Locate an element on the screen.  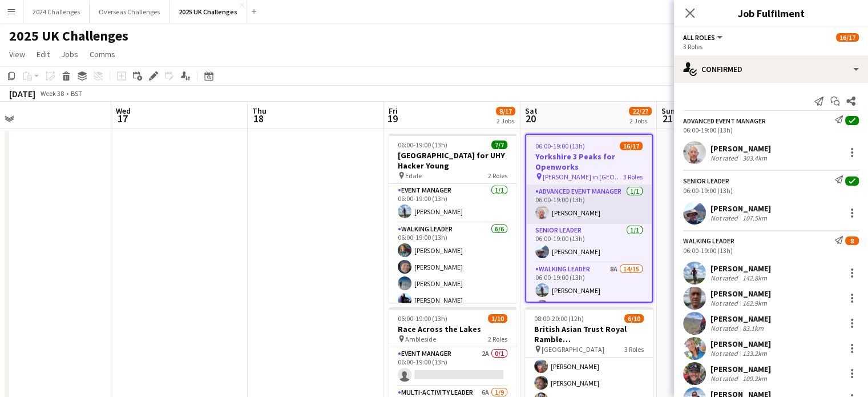
a: View is located at coordinates (17, 54).